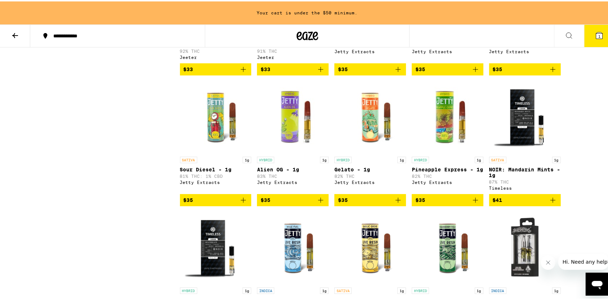  I want to click on p: 83% THC, so click(292, 175).